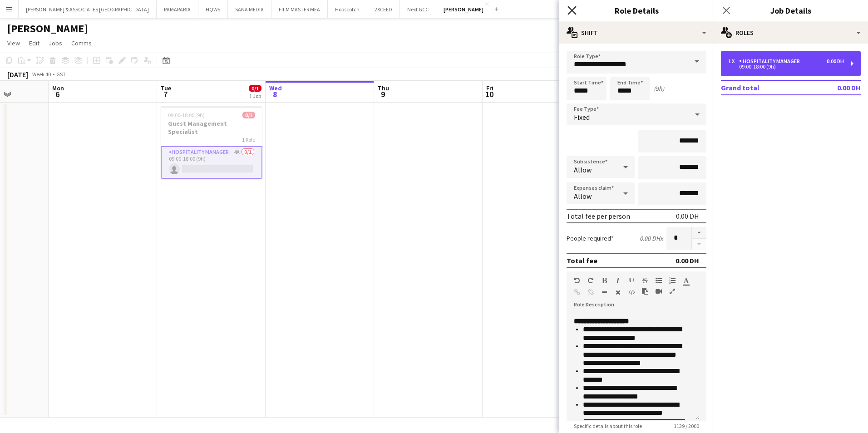 The image size is (868, 433). I want to click on div: Roles, so click(791, 33).